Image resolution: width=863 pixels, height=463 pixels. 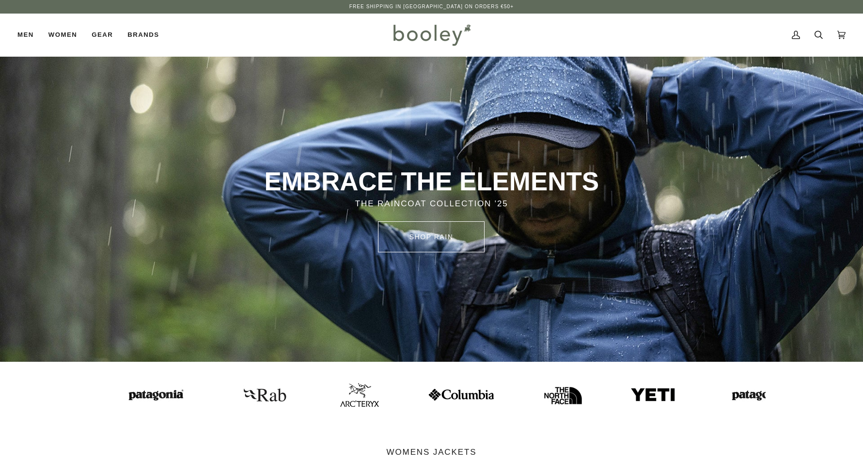 I want to click on p: THE RAINCOAT COLLECTION '25, so click(x=431, y=204).